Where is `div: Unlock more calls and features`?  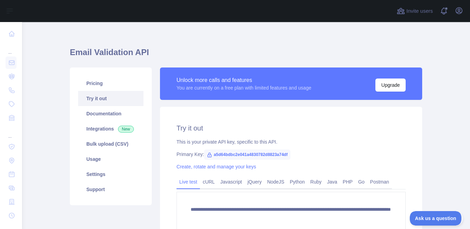
div: Unlock more calls and features is located at coordinates (244, 80).